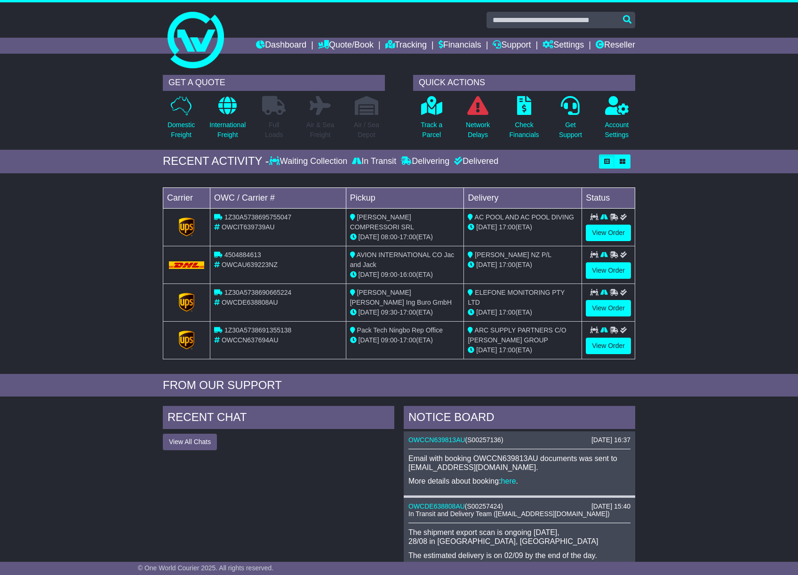  Describe the element at coordinates (250, 340) in the screenshot. I see `span: OWCCN637694AU` at that location.